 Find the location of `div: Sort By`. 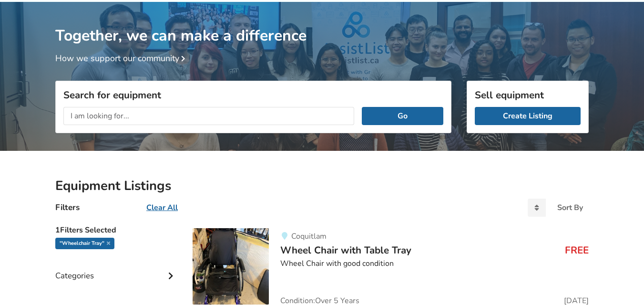

div: Sort By is located at coordinates (570, 208).